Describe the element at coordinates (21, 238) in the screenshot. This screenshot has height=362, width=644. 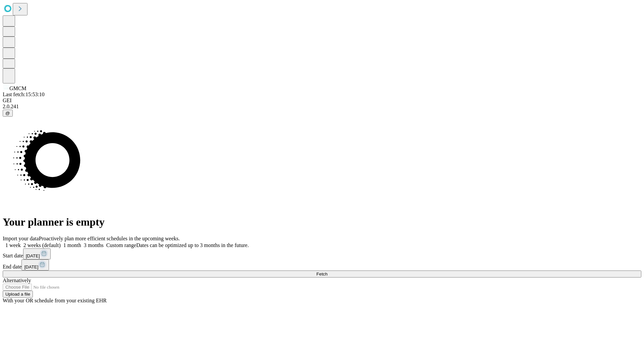
I see `span: Import your data` at that location.